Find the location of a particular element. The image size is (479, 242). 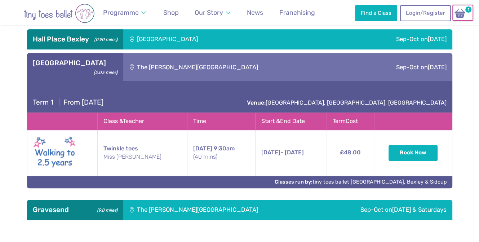

span: News is located at coordinates (255, 12).